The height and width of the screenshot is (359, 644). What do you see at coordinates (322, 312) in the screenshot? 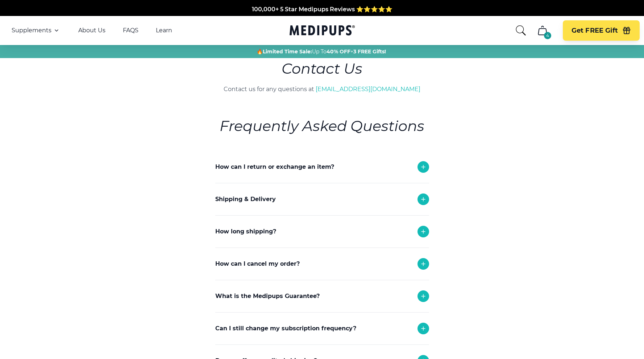
I see `div: Any refund request and cancellation are subject to approval and turn around time is 24-48 hours. ...` at bounding box center [322, 312].